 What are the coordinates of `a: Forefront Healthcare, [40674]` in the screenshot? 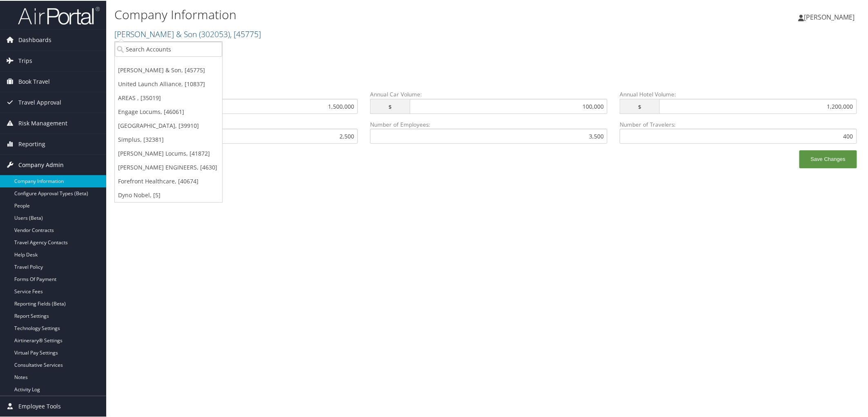 It's located at (169, 180).